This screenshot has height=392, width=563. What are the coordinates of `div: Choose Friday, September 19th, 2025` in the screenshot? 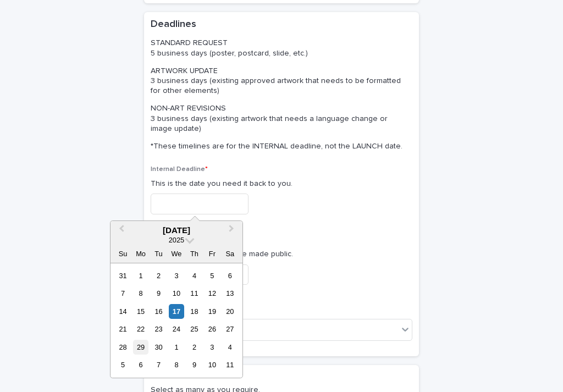 It's located at (212, 311).